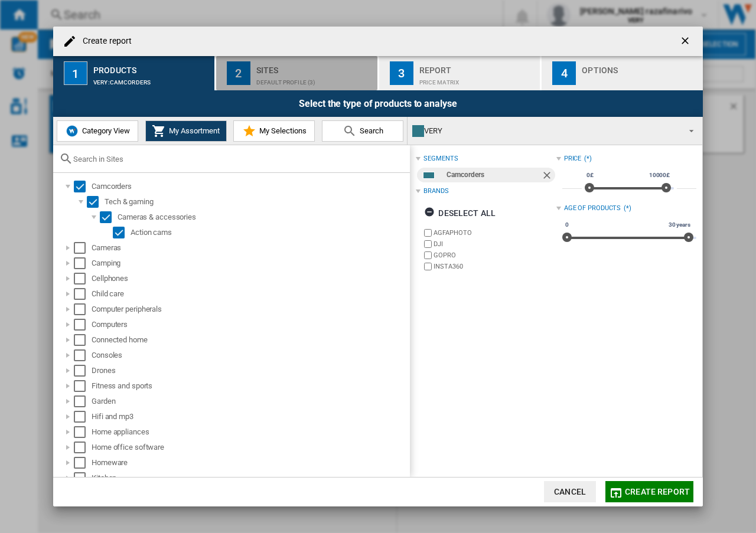 The image size is (756, 533). I want to click on div: Drones, so click(250, 371).